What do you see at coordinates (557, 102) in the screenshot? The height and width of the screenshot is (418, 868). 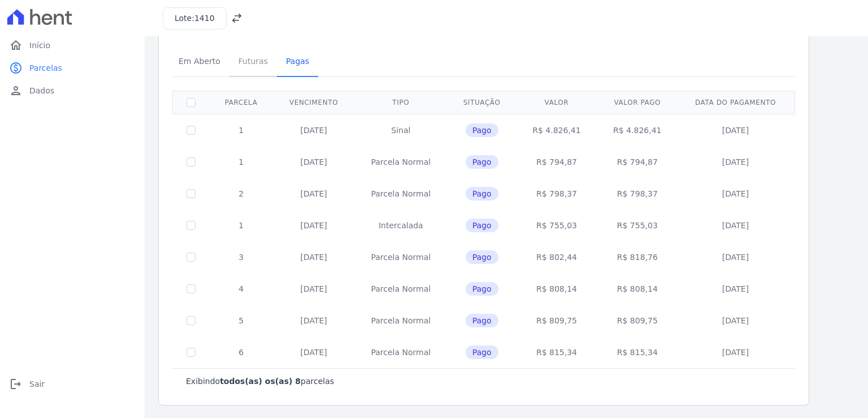 I see `th: Valor` at bounding box center [557, 102].